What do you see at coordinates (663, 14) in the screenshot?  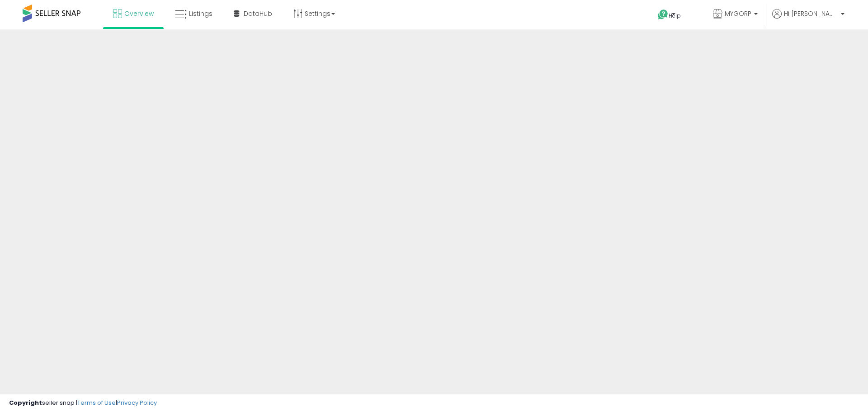 I see `i: Get Help` at bounding box center [663, 14].